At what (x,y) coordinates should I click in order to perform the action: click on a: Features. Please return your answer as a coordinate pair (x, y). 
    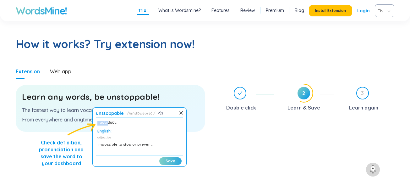
    Looking at the image, I should click on (221, 10).